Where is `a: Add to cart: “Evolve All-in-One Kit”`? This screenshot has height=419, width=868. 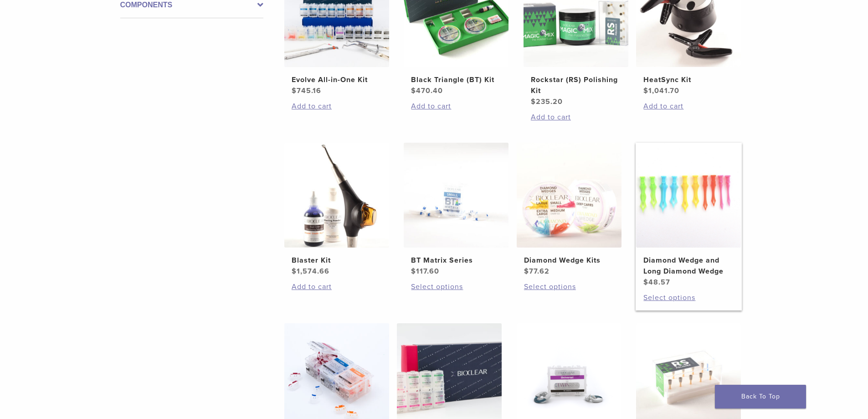
a: Add to cart: “Evolve All-in-One Kit” is located at coordinates (336, 106).